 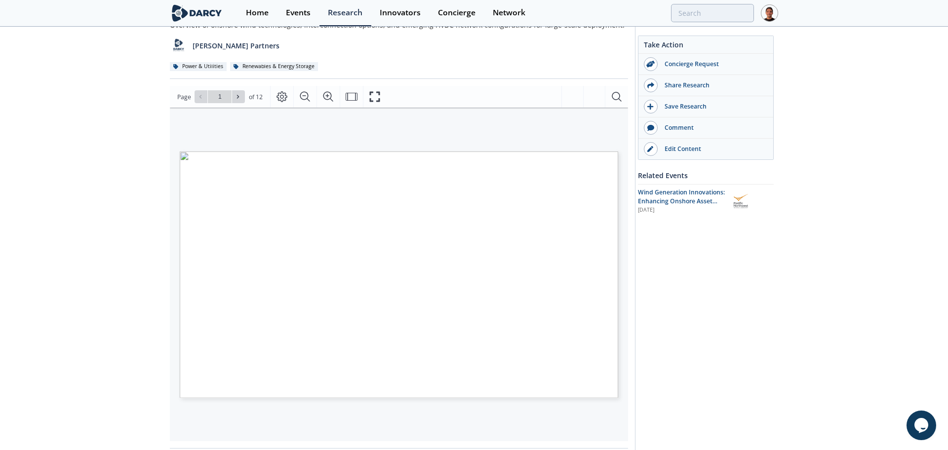 I want to click on span: Wind Generation Innovations: Enhancing Onshore Asset Performance and Enabling Offshore Networks, so click(x=681, y=206).